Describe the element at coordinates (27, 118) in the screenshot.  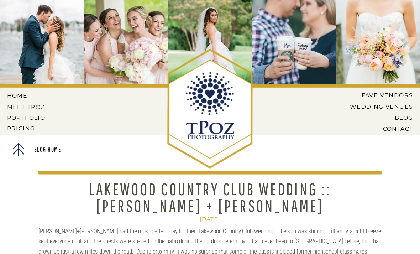
I see `a: PORTFOLIO` at that location.